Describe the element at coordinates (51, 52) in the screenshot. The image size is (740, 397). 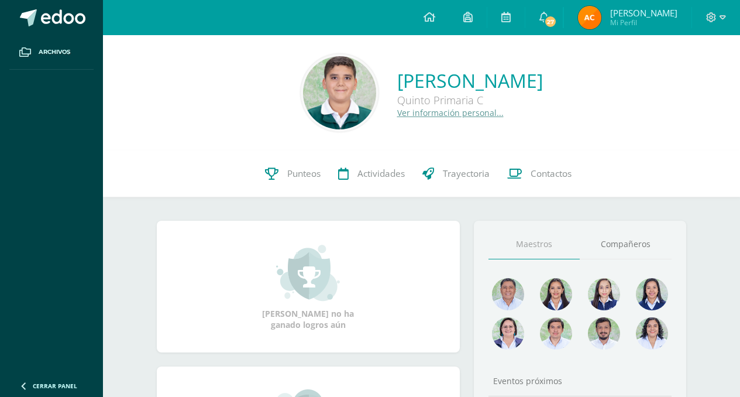
I see `a: Archivos` at that location.